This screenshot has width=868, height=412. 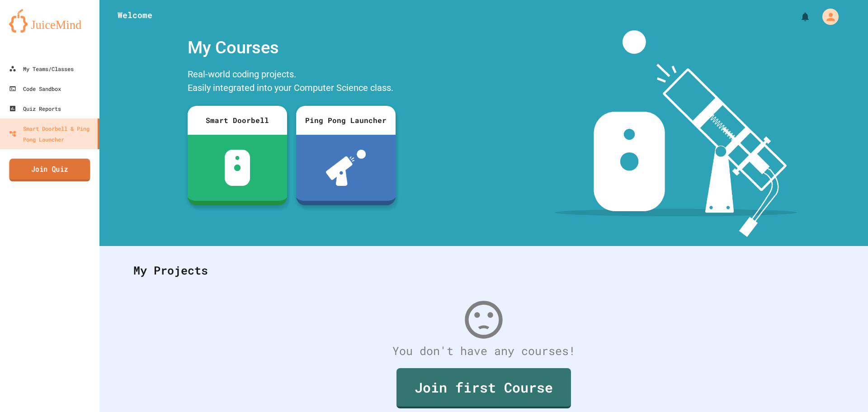 What do you see at coordinates (292, 47) in the screenshot?
I see `div: My Courses` at bounding box center [292, 47].